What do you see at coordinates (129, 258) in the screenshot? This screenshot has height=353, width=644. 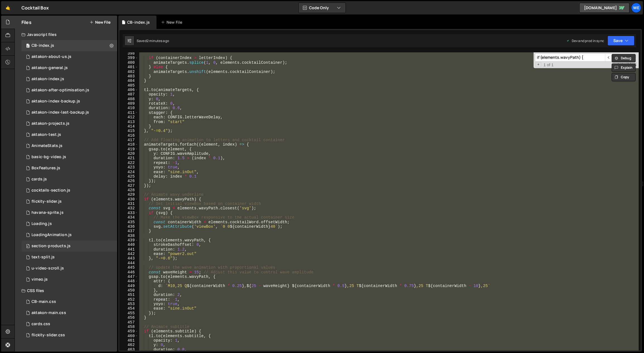 I see `div: 443` at bounding box center [129, 258].